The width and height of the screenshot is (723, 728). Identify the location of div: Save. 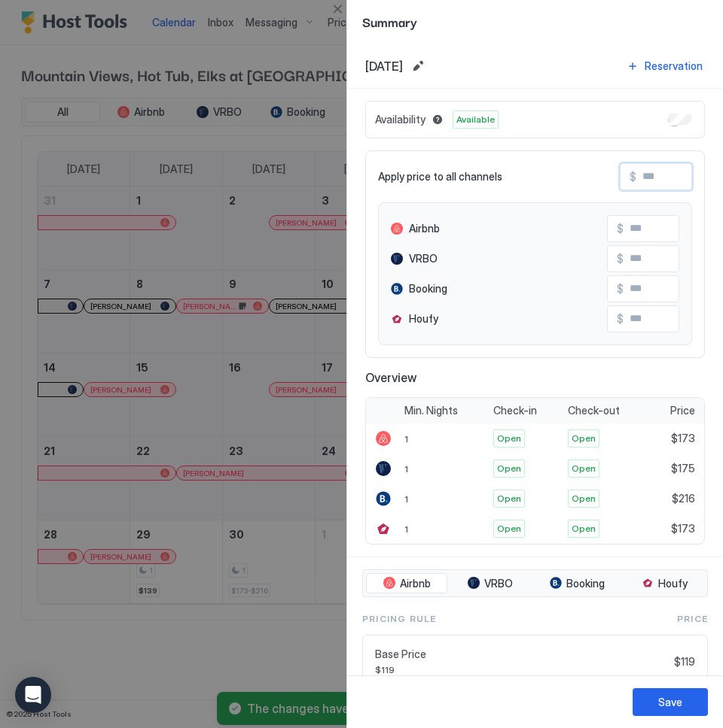
(670, 702).